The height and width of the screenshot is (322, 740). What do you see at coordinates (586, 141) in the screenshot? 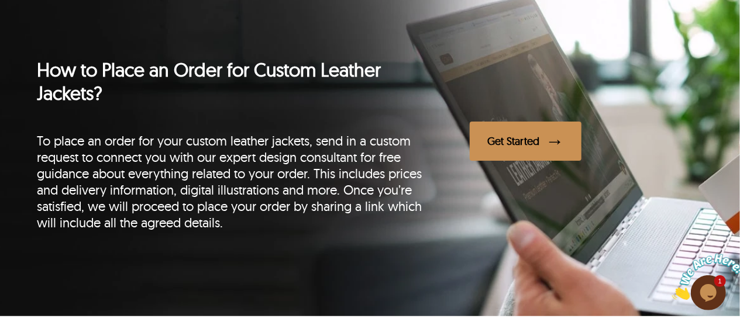
I see `a: Get Started` at bounding box center [586, 141].